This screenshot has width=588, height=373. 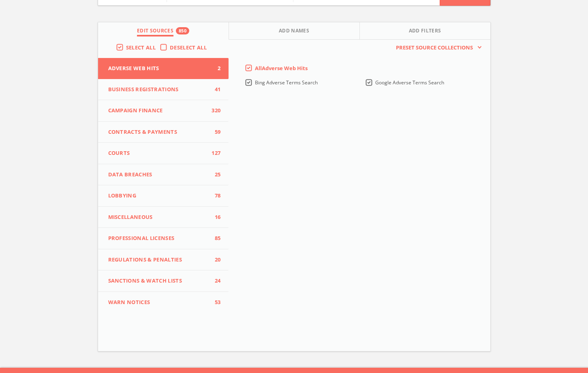 What do you see at coordinates (163, 69) in the screenshot?
I see `button: Adverse Web Hits2` at bounding box center [163, 69].